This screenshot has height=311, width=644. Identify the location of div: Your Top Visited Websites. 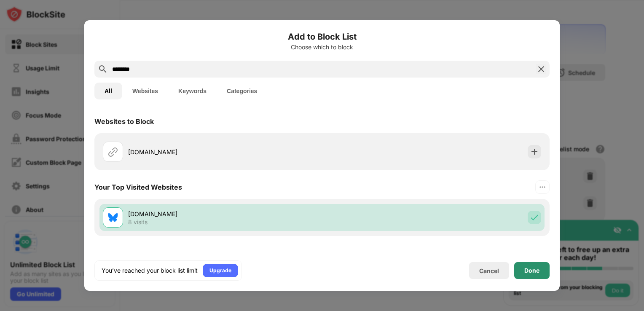
(138, 187).